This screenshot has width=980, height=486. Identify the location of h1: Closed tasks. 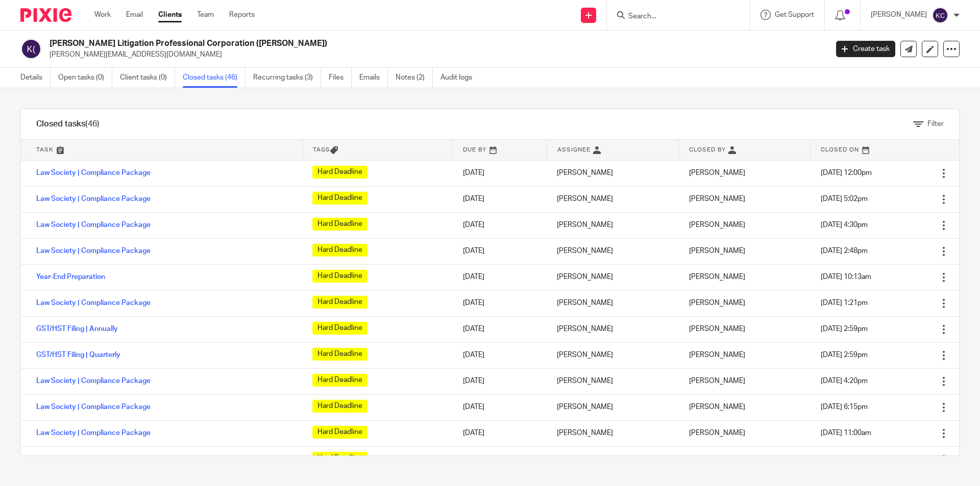
(68, 124).